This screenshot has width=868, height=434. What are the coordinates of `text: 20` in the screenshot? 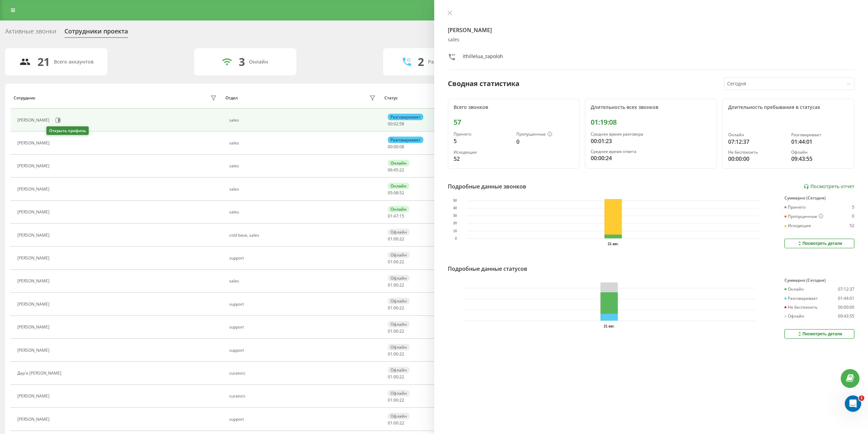 It's located at (455, 223).